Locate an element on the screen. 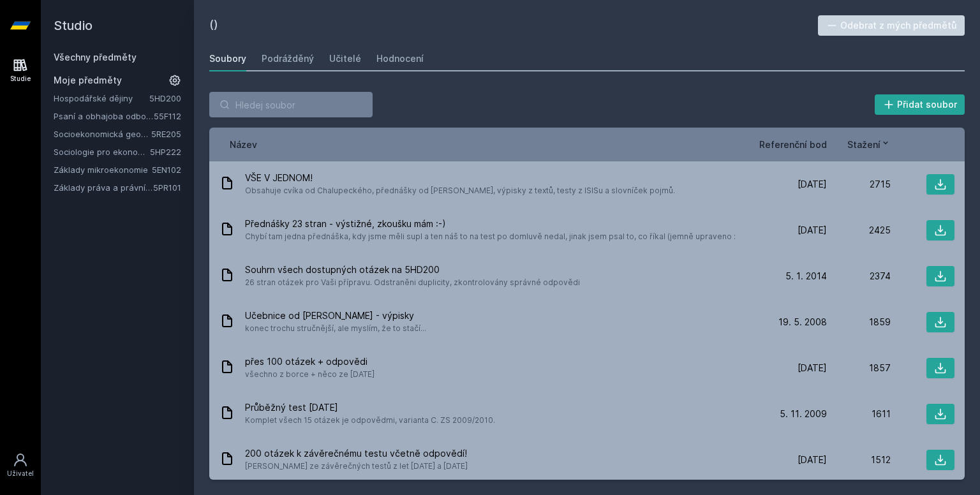 The height and width of the screenshot is (495, 980). button: Referenční bod is located at coordinates (793, 144).